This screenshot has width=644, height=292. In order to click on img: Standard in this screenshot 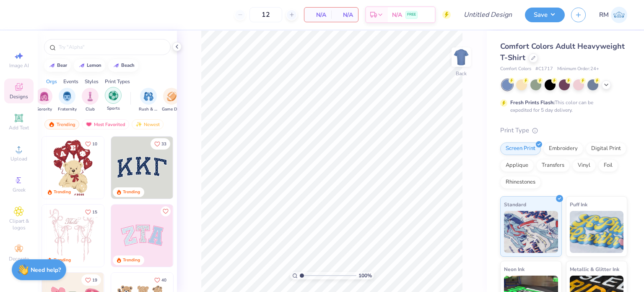, I will do `click(530, 231)`.